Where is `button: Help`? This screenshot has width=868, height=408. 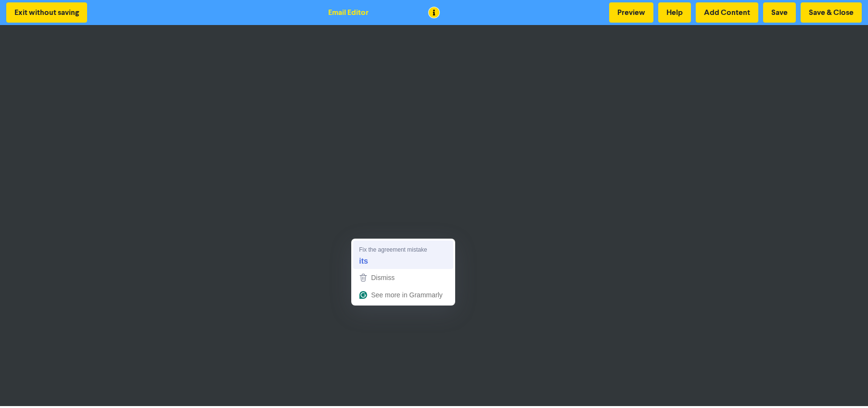 button: Help is located at coordinates (675, 13).